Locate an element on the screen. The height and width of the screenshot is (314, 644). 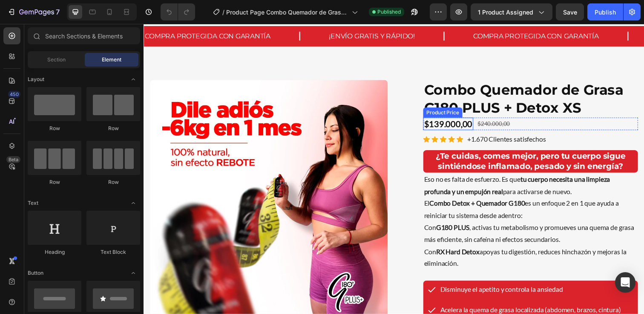
div: Beta is located at coordinates (13, 160).